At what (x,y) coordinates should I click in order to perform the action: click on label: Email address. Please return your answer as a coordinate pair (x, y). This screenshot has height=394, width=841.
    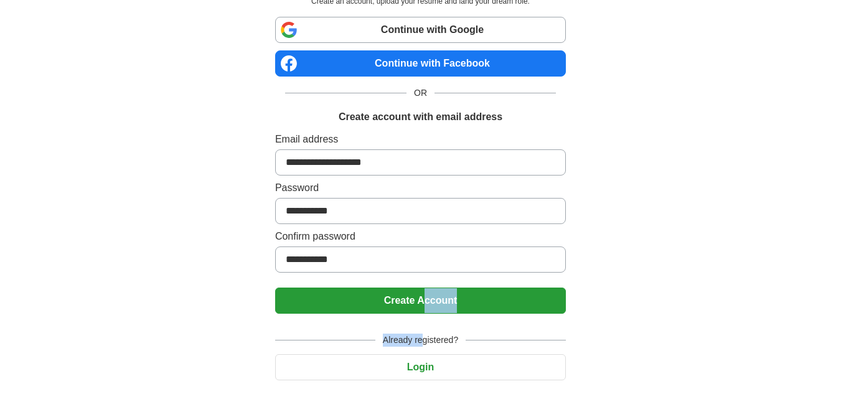
    Looking at the image, I should click on (420, 139).